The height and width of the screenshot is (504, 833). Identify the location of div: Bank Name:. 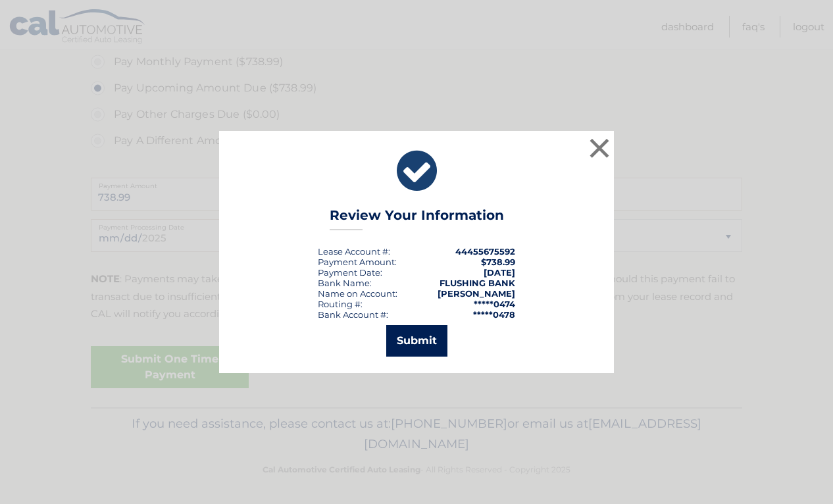
(345, 283).